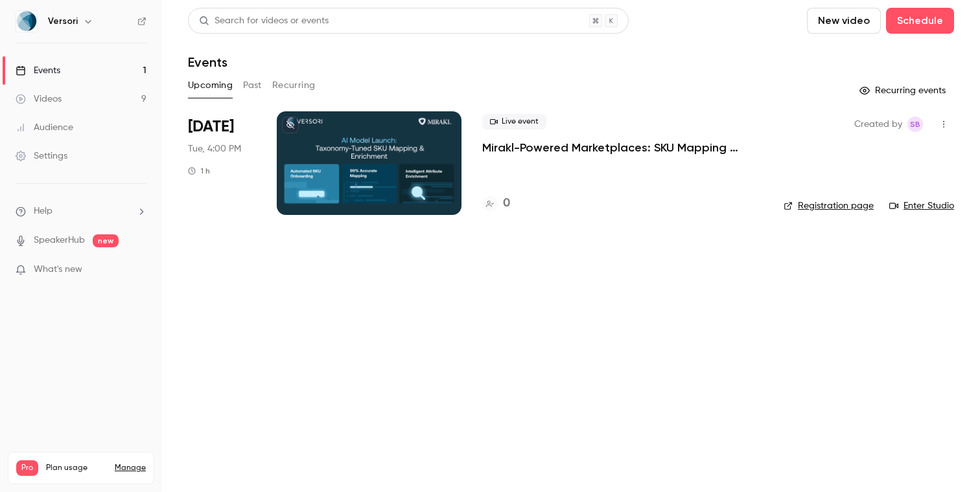  Describe the element at coordinates (63, 22) in the screenshot. I see `h6: Versori` at that location.